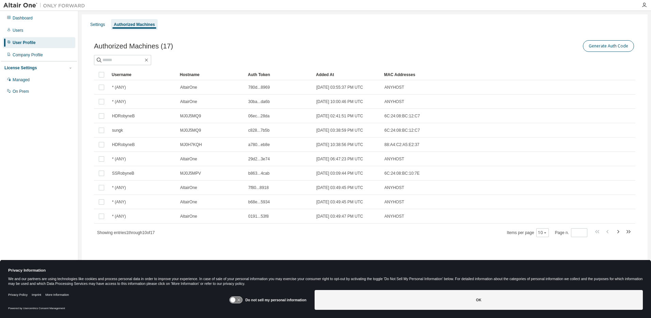 This screenshot has width=651, height=318. Describe the element at coordinates (126, 232) in the screenshot. I see `span: Showing entries 1 through 10 of 17` at that location.